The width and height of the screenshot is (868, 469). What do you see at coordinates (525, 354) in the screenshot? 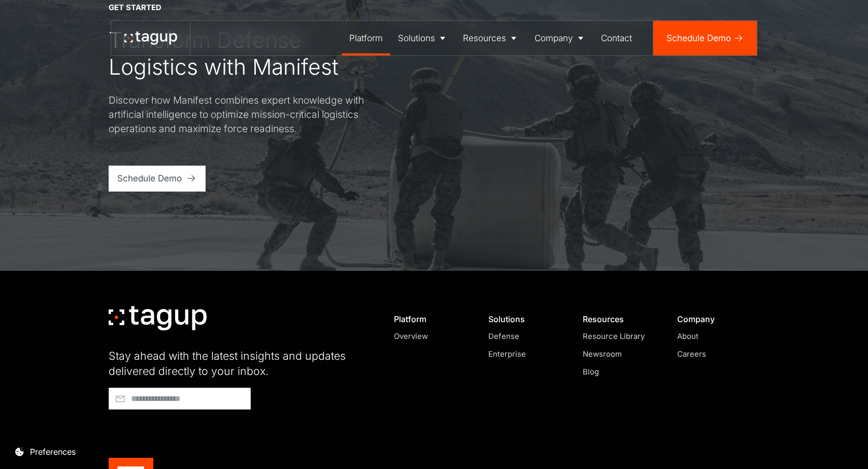
I see `a: Enterprise` at bounding box center [525, 354].